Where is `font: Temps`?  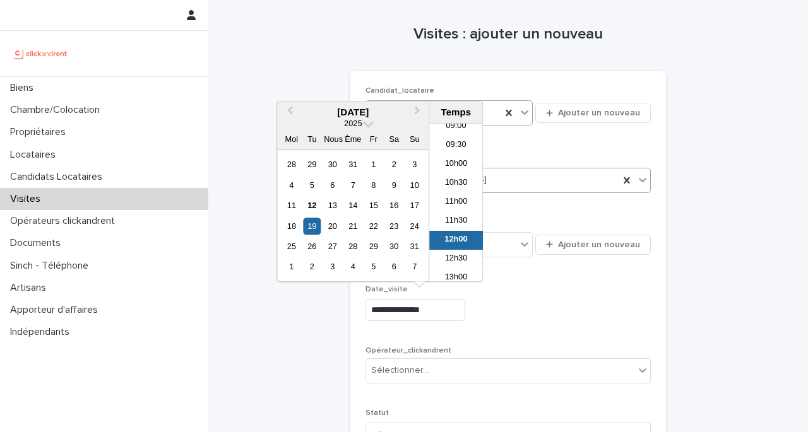 font: Temps is located at coordinates (456, 112).